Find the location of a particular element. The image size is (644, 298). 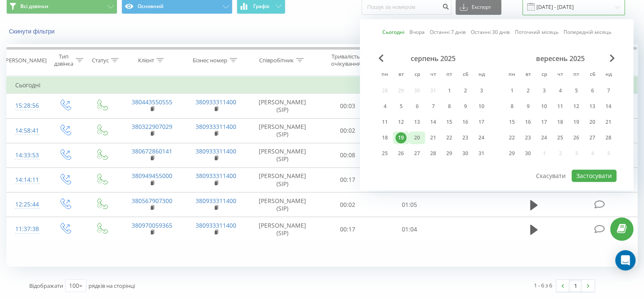

div: вт 30 вер 2025 р. is located at coordinates (528, 153).